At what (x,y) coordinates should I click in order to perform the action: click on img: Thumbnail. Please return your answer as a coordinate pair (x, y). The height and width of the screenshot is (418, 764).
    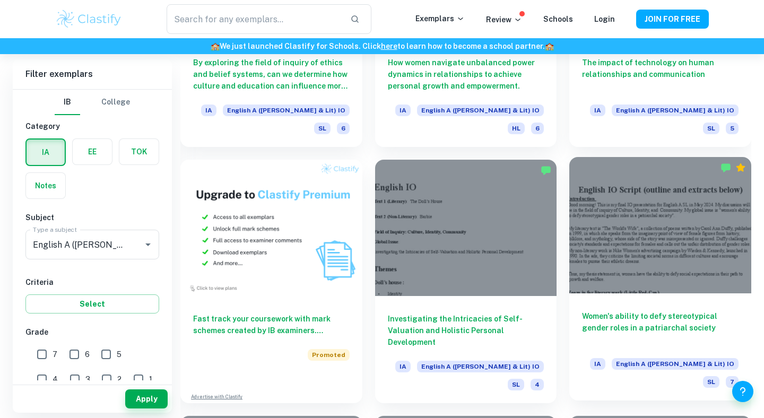
    Looking at the image, I should click on (271, 227).